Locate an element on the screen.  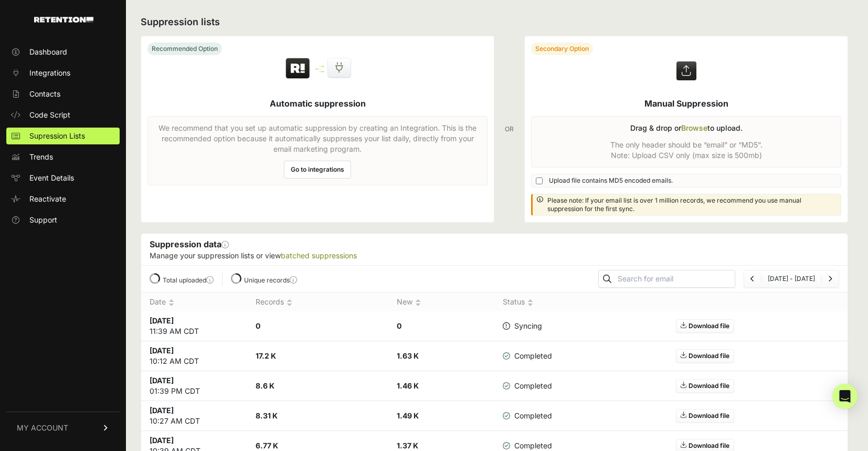
span: Support is located at coordinates (43, 220).